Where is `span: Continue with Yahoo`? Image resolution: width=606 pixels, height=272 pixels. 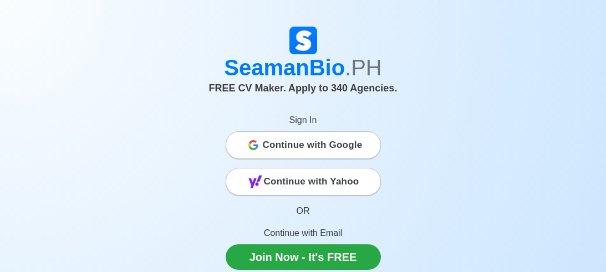
span: Continue with Yahoo is located at coordinates (312, 182).